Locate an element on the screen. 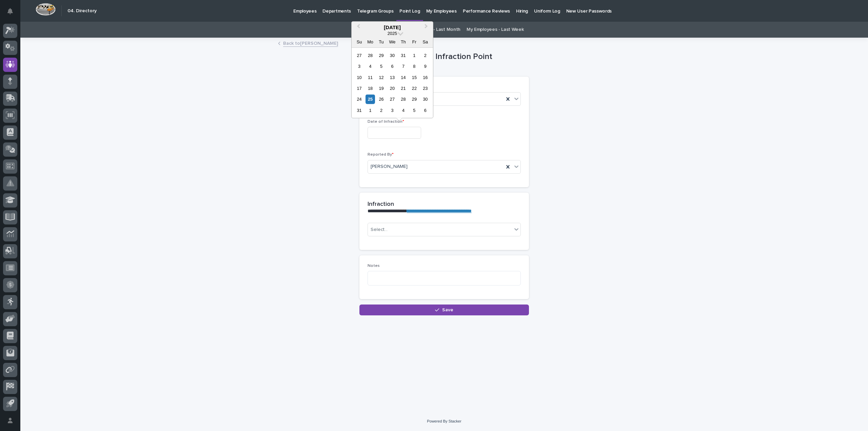 The height and width of the screenshot is (431, 868). div: Choose Thursday, September 4th, 2025 is located at coordinates (403, 110).